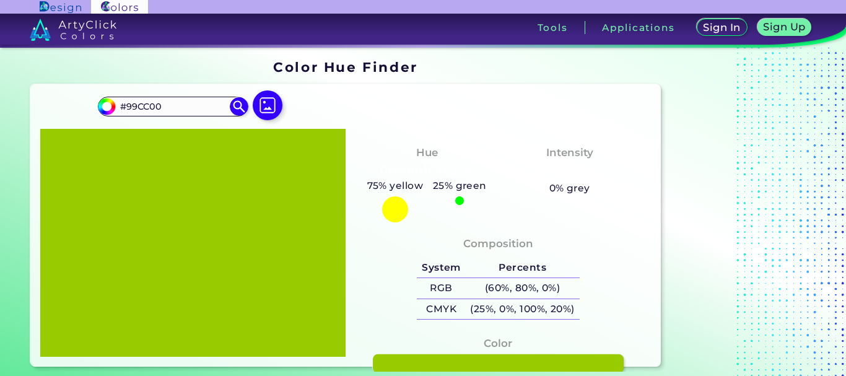 This screenshot has height=376, width=846. What do you see at coordinates (638, 27) in the screenshot?
I see `h3: Applications` at bounding box center [638, 27].